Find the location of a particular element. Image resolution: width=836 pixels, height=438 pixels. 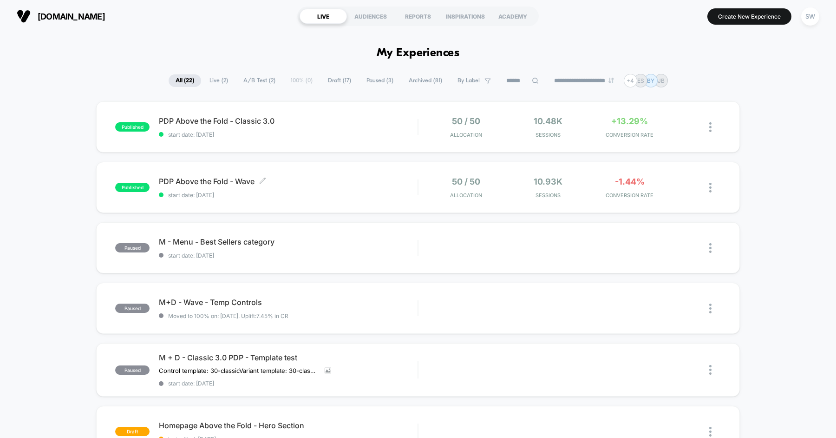

span: PDP Above the Fold - Wave is located at coordinates (288, 181).